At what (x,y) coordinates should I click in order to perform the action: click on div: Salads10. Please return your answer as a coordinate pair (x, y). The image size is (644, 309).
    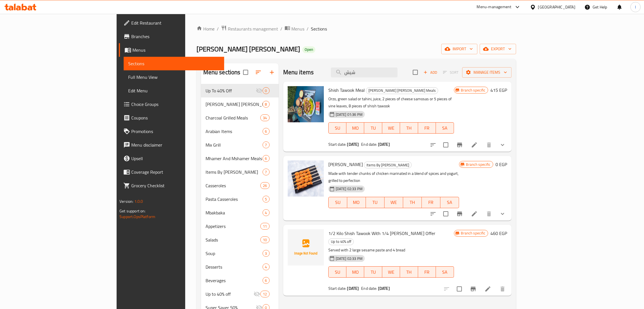
    Looking at the image, I should click on (240, 240).